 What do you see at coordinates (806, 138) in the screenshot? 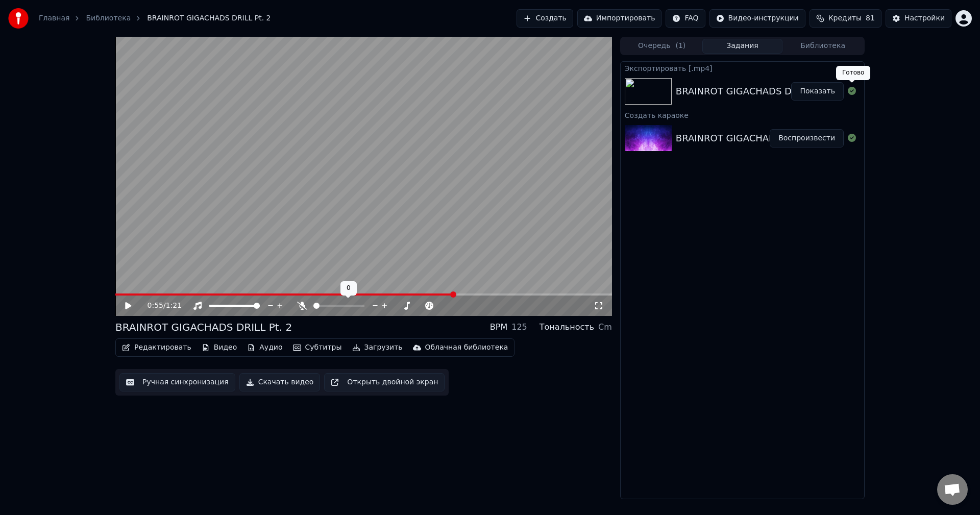
I see `button: Воспроизвести` at bounding box center [806, 138].